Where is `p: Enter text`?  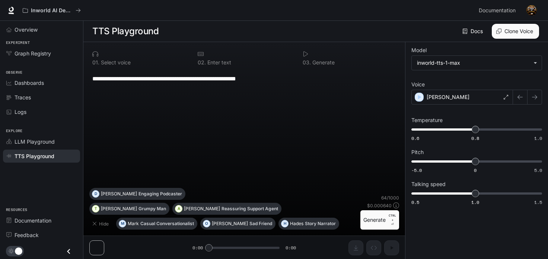
p: Enter text is located at coordinates (218, 62).